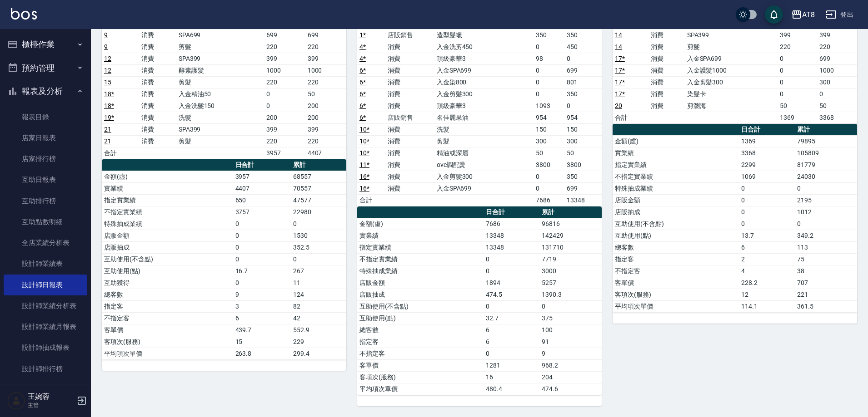 This screenshot has width=868, height=417. Describe the element at coordinates (826, 283) in the screenshot. I see `td: 707` at that location.